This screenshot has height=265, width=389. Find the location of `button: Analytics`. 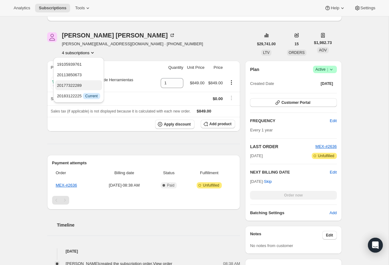

button: Analytics is located at coordinates (22, 8).